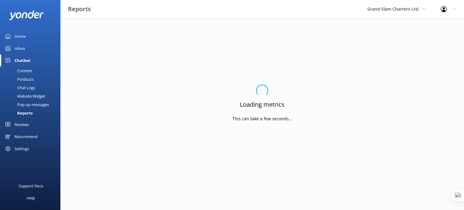 This screenshot has height=210, width=464. What do you see at coordinates (18, 113) in the screenshot?
I see `div: Reports` at bounding box center [18, 113].